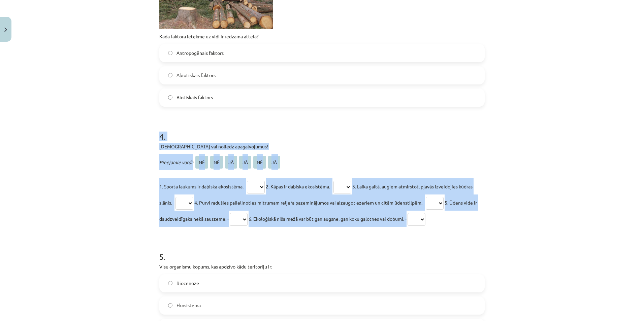 This screenshot has height=321, width=644. What do you see at coordinates (203, 187) in the screenshot?
I see `span: 1. Sporta laukums ir dabiska ekosistēma. -` at bounding box center [203, 187].